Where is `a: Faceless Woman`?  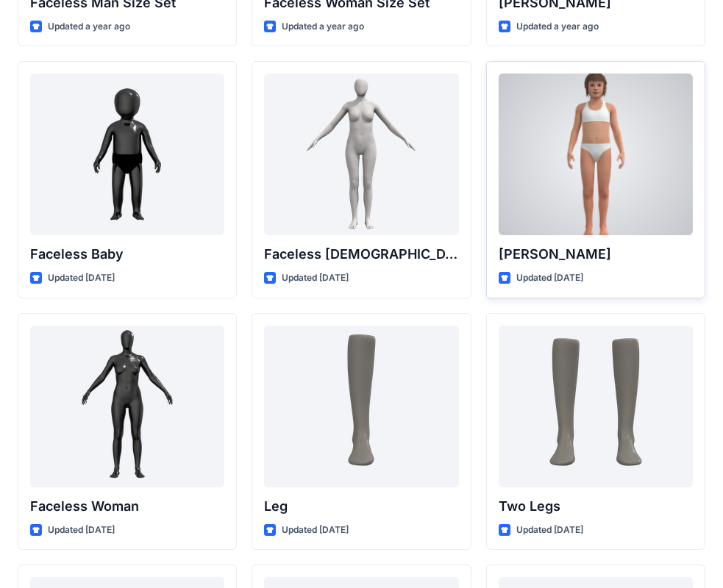
a: Faceless Woman is located at coordinates (127, 406).